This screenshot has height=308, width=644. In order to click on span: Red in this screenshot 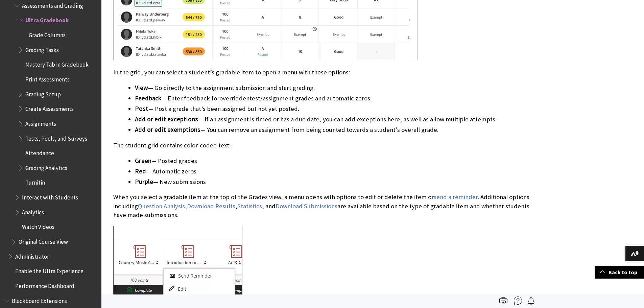, I will do `click(140, 171)`.